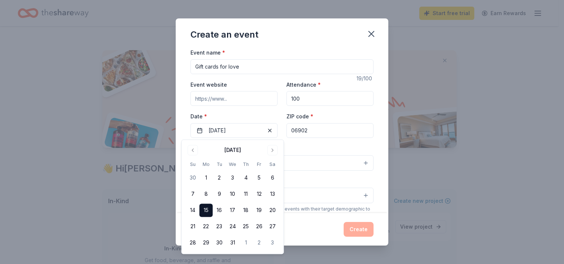 Image resolution: width=564 pixels, height=264 pixels. I want to click on button: 12, so click(259, 195).